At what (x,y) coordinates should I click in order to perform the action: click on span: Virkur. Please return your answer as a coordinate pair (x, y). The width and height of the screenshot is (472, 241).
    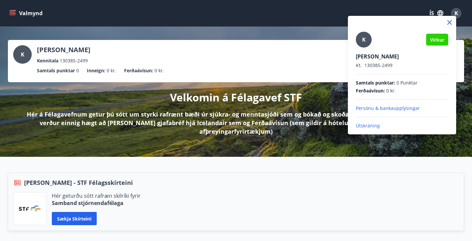
    Looking at the image, I should click on (437, 40).